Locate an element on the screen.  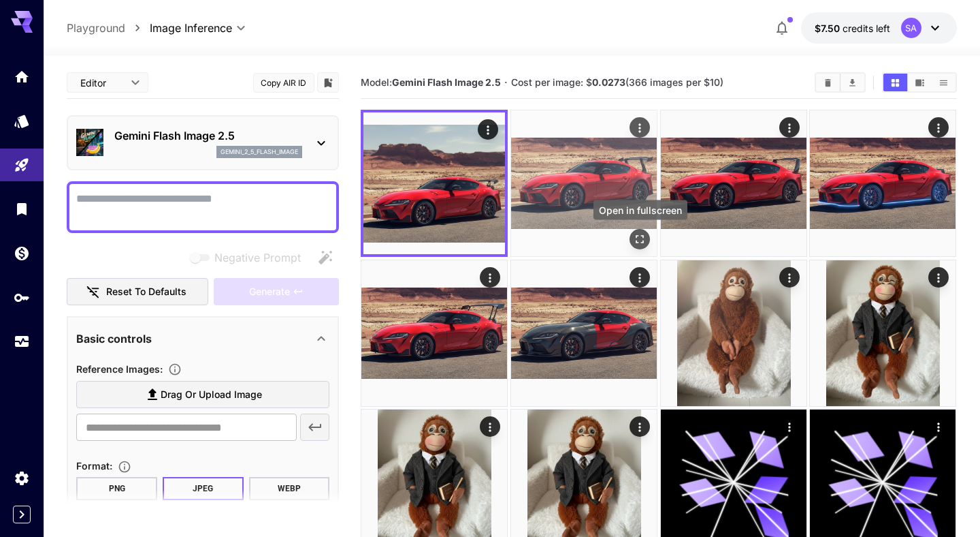
button: Show images in grid view is located at coordinates (895, 83).